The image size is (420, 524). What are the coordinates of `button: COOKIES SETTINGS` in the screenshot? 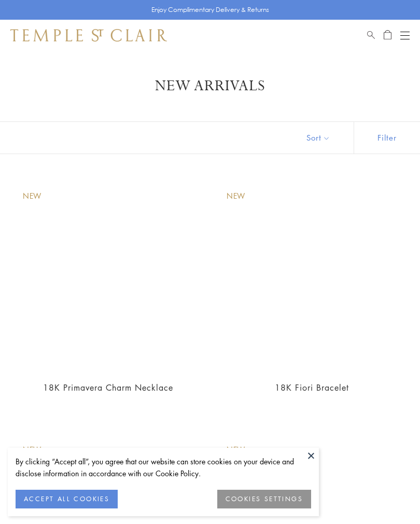 It's located at (264, 499).